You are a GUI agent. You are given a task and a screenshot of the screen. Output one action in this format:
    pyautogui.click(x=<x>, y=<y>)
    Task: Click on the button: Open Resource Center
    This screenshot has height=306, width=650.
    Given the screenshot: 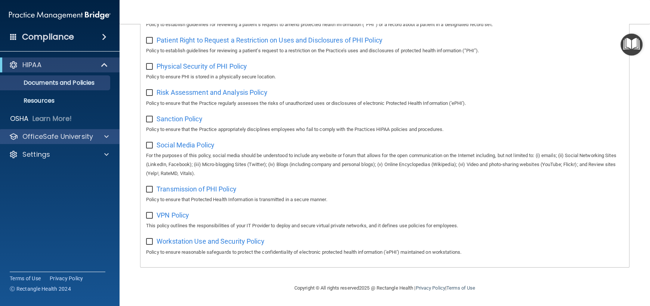 What is the action you would take?
    pyautogui.click(x=631, y=44)
    